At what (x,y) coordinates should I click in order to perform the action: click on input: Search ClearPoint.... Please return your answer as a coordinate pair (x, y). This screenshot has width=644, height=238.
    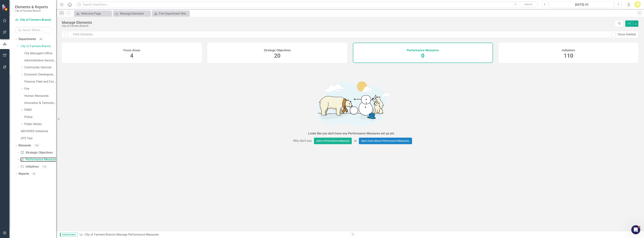
    Looking at the image, I should click on (307, 4).